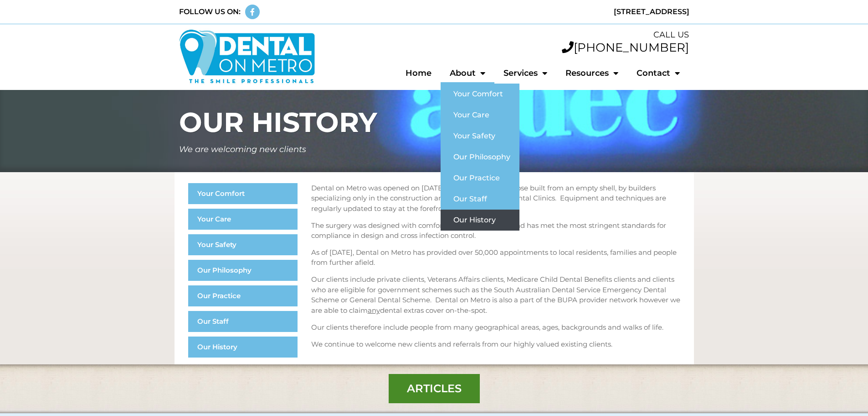  I want to click on a: Contact, so click(658, 73).